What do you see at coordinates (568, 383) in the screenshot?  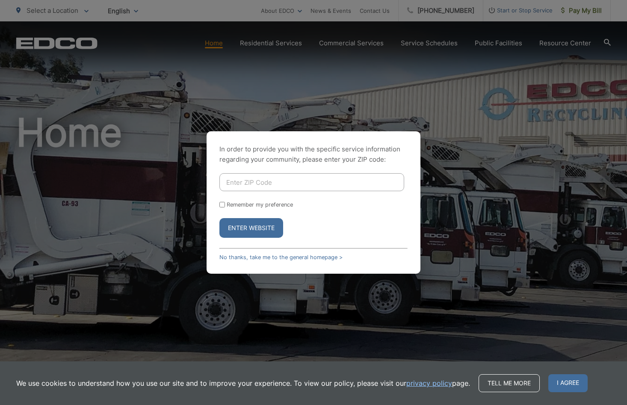 I see `span: I agree` at bounding box center [568, 383].